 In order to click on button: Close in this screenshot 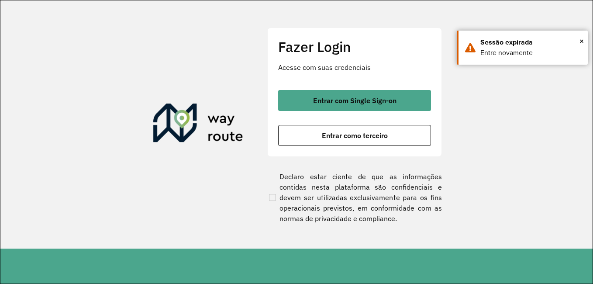, I will do `click(582, 41)`.